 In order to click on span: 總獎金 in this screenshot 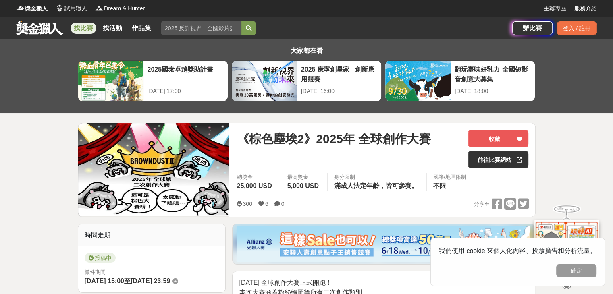, I will do `click(255, 177)`.